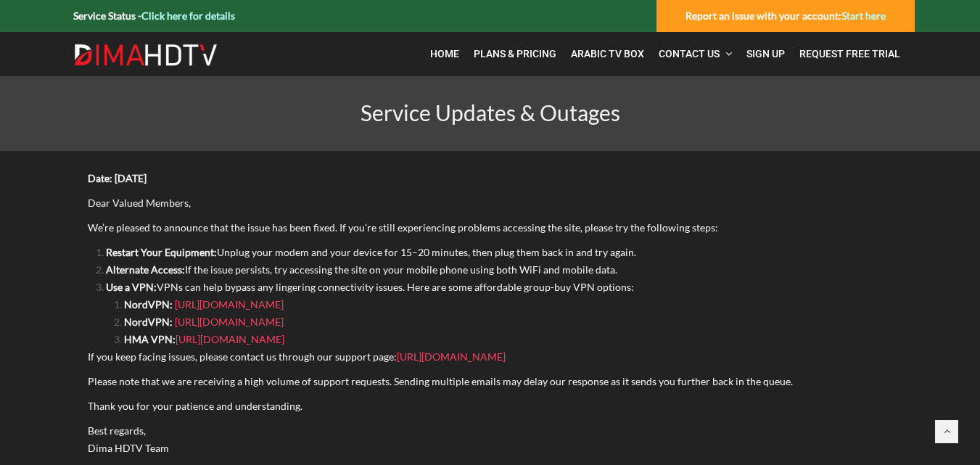 The width and height of the screenshot is (980, 465). I want to click on strong: Report an issue with your account:, so click(786, 15).